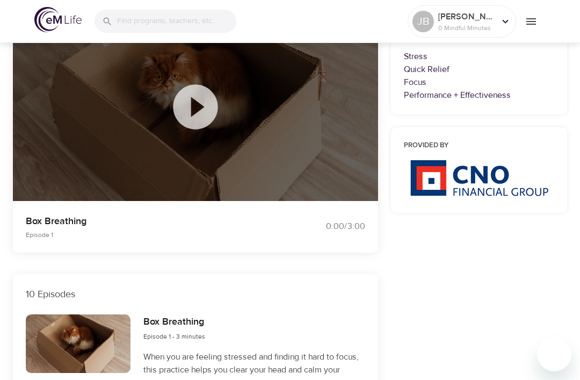 This screenshot has width=580, height=380. Describe the element at coordinates (151, 221) in the screenshot. I see `p: Box Breathing` at that location.